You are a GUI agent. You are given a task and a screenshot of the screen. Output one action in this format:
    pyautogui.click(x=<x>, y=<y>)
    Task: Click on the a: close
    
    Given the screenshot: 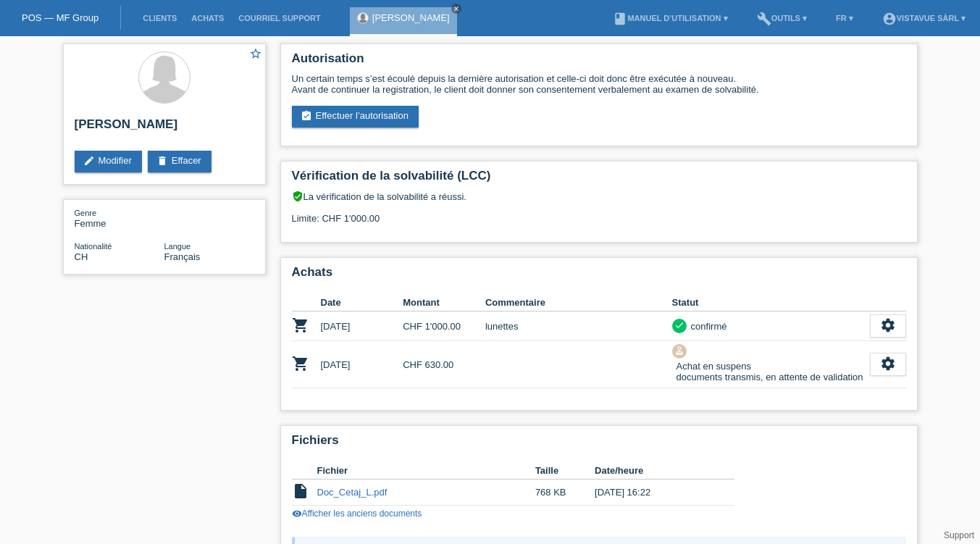 What is the action you would take?
    pyautogui.click(x=456, y=8)
    